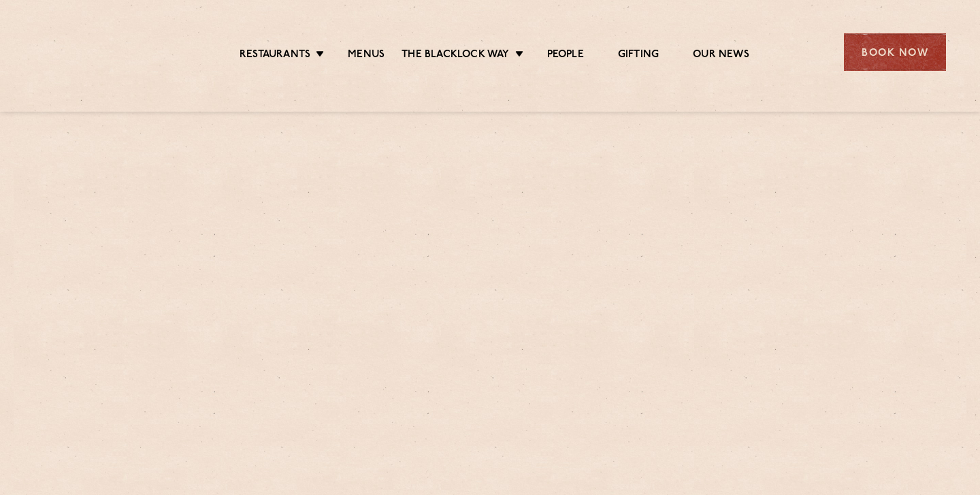  What do you see at coordinates (92, 52) in the screenshot?
I see `img: svg%3E` at bounding box center [92, 52].